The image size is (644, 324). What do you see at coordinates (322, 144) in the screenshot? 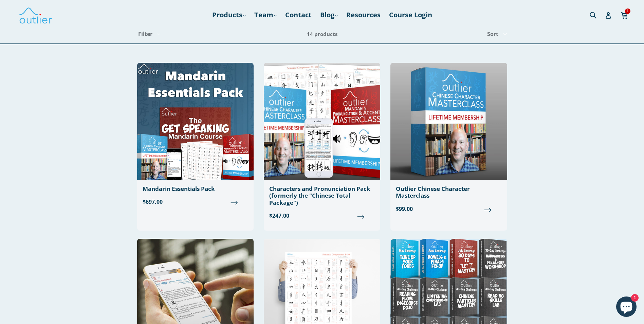
I see `a: Characters and Pronunciation Pack (formerly the "Chinese Total Package") $247.00` at bounding box center [322, 144].